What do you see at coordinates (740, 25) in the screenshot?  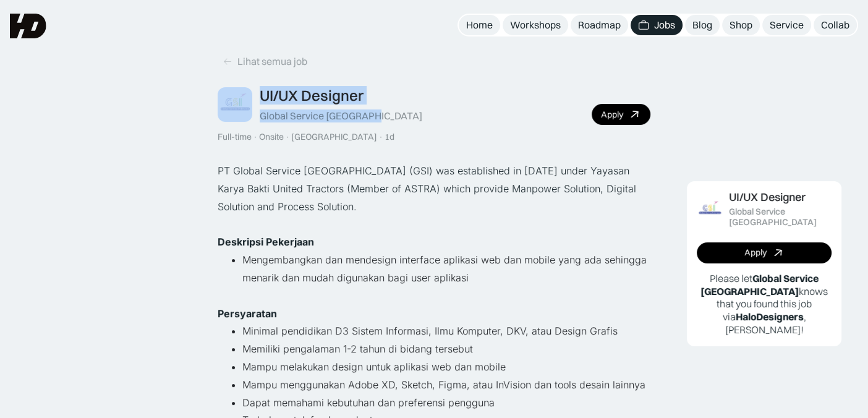 I see `a: Shop` at bounding box center [740, 25].